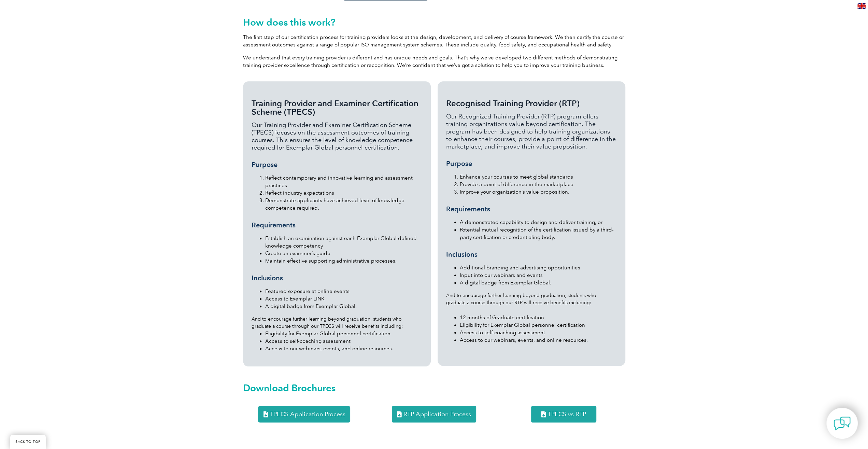  What do you see at coordinates (434, 61) in the screenshot?
I see `p: We understand that every training provider is different and has unique needs and goals. That’s wh...` at bounding box center [434, 61].